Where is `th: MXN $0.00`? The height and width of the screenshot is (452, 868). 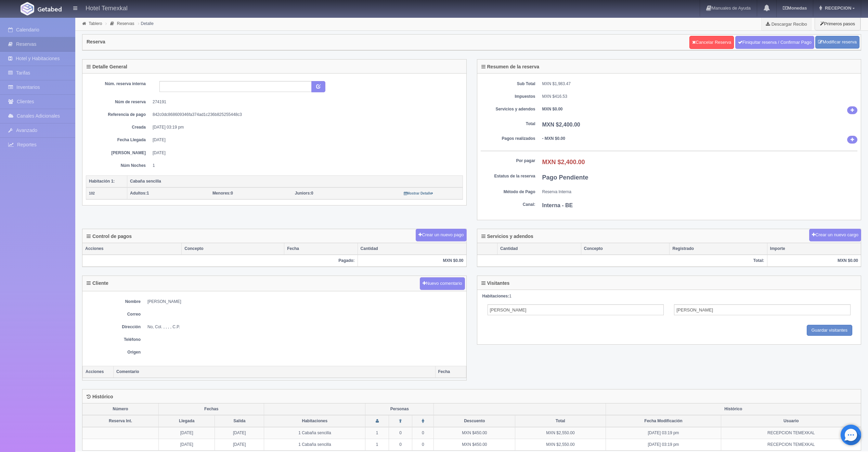 th: MXN $0.00 is located at coordinates (411, 260).